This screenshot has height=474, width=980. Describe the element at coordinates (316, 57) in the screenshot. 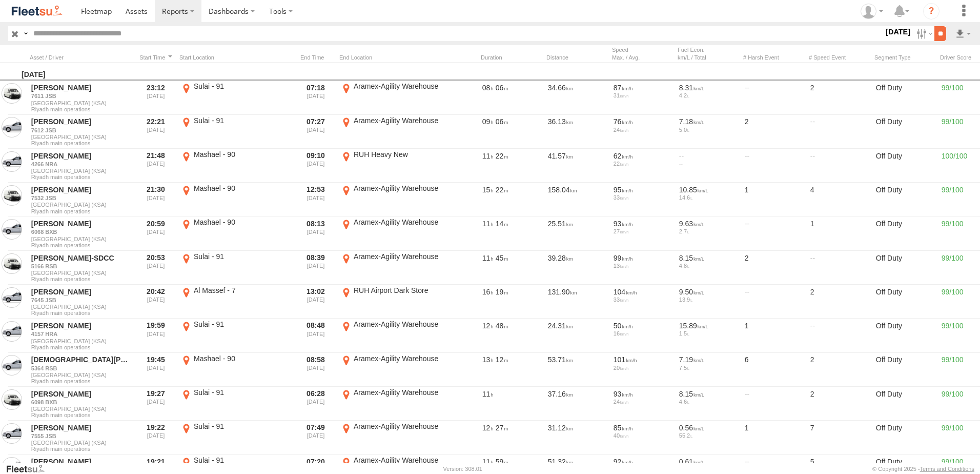

I see `div: Click to Sort` at that location.